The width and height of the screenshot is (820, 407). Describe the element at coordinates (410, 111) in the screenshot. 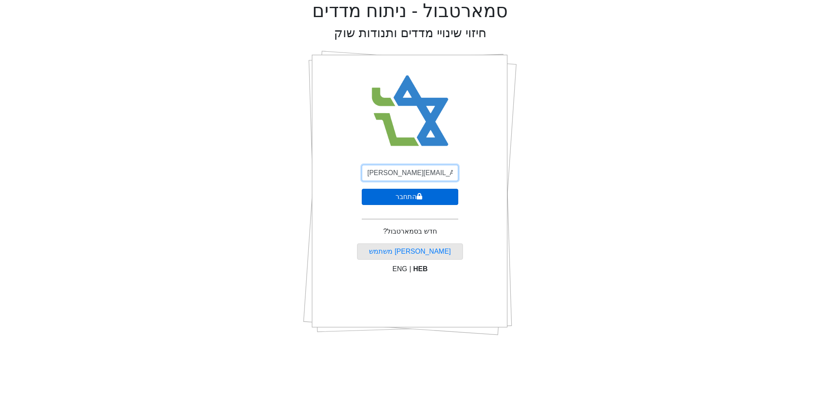

I see `img: Smart Bull` at that location.